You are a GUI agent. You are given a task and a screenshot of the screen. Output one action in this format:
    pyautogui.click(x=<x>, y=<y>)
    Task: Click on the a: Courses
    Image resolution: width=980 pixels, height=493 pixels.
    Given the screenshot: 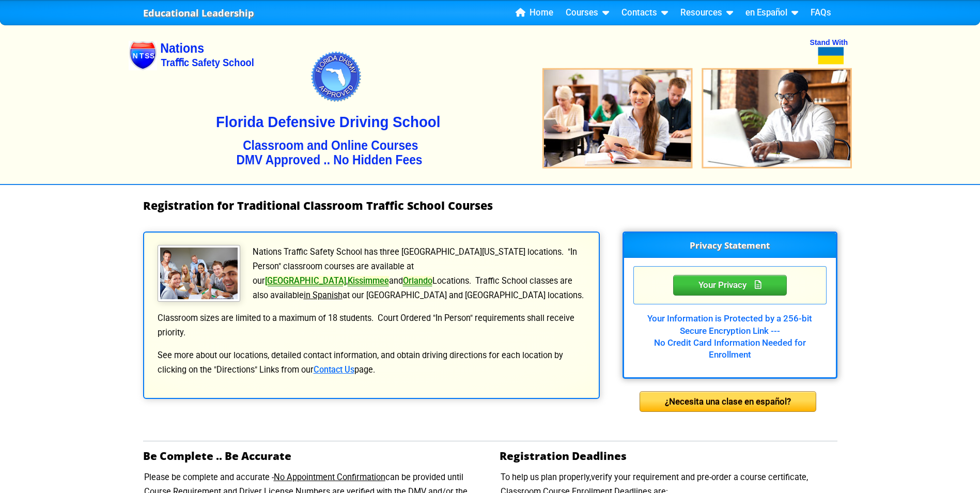 What is the action you would take?
    pyautogui.click(x=587, y=13)
    